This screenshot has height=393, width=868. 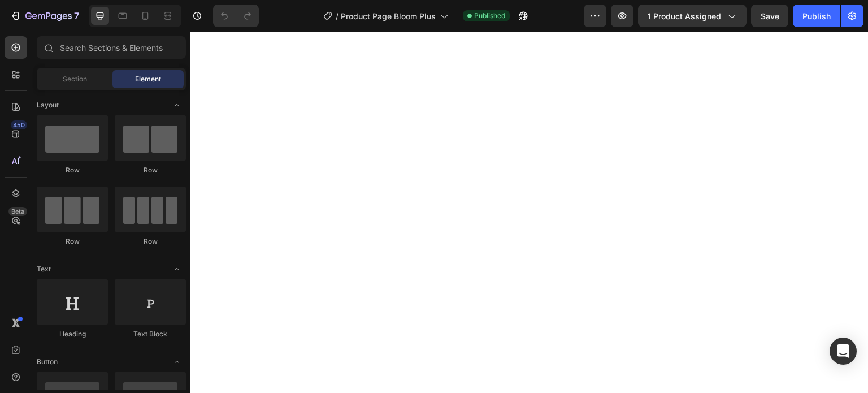 I want to click on div: Heading, so click(x=72, y=334).